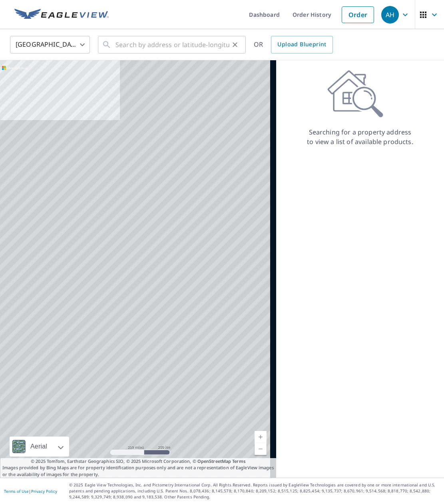  What do you see at coordinates (214, 461) in the screenshot?
I see `a: OpenStreetMap` at bounding box center [214, 461].